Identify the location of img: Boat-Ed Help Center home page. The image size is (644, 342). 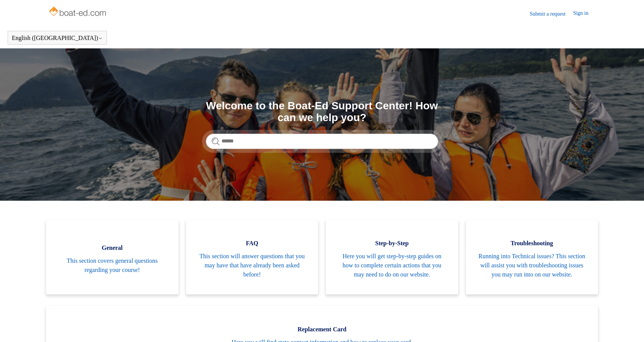
(78, 12).